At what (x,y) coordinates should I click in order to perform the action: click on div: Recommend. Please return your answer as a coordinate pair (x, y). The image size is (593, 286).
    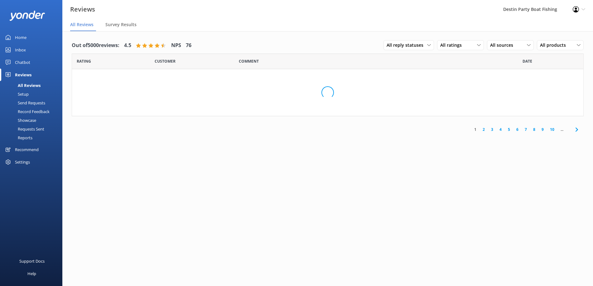
    Looking at the image, I should click on (27, 150).